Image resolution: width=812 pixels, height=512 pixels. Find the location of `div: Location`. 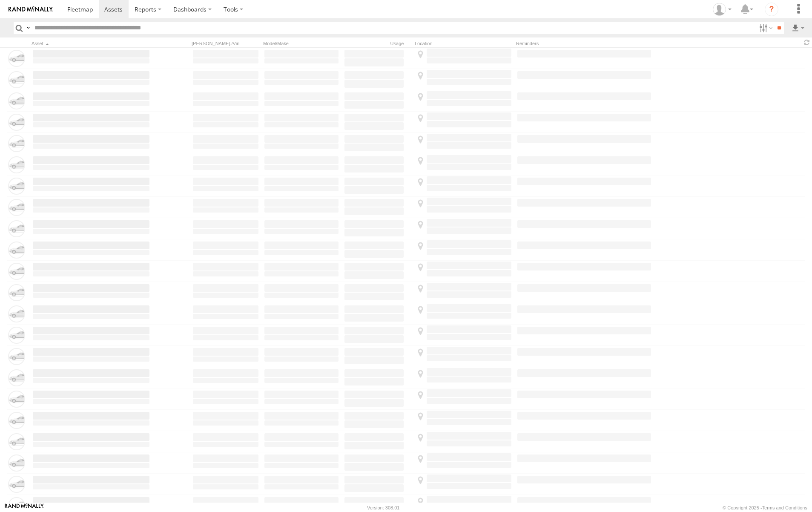

div: Location is located at coordinates (464, 43).